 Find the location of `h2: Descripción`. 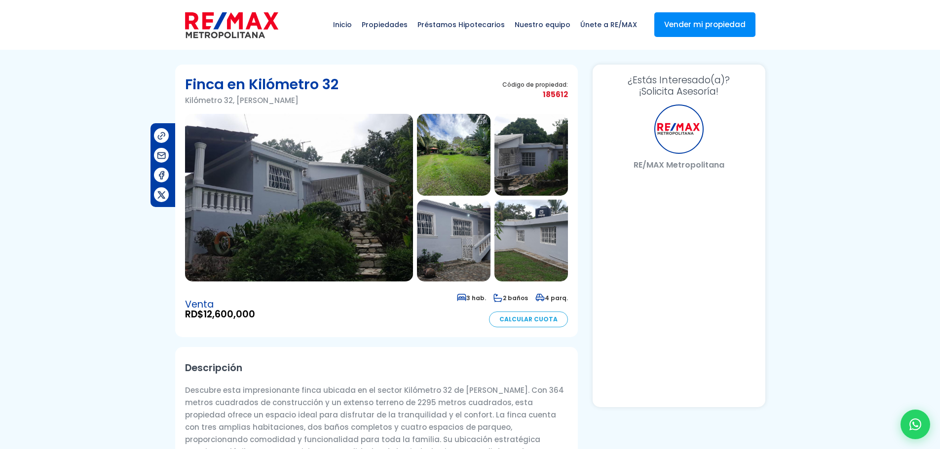

h2: Descripción is located at coordinates (376, 368).